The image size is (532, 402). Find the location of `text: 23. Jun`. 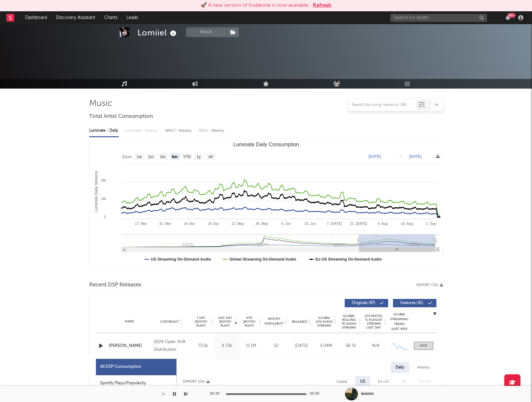

text: 23. Jun is located at coordinates (310, 224).